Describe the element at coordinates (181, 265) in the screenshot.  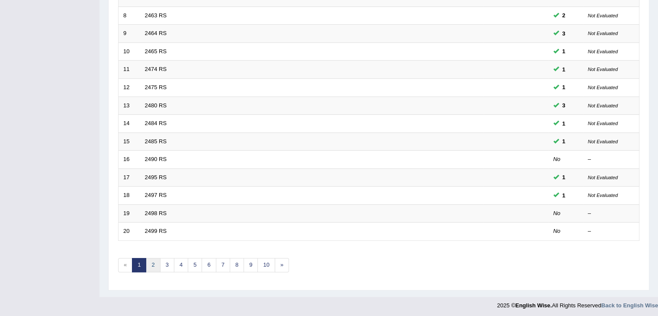
I see `a: 4` at that location.